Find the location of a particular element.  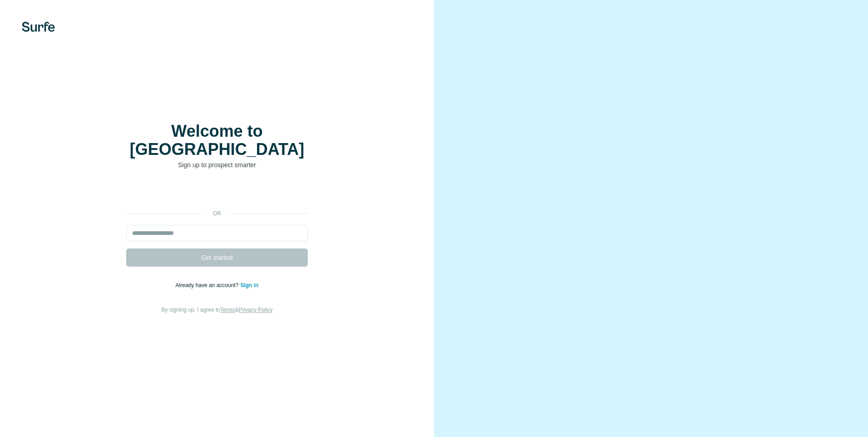

a: Privacy Policy is located at coordinates (255, 310).